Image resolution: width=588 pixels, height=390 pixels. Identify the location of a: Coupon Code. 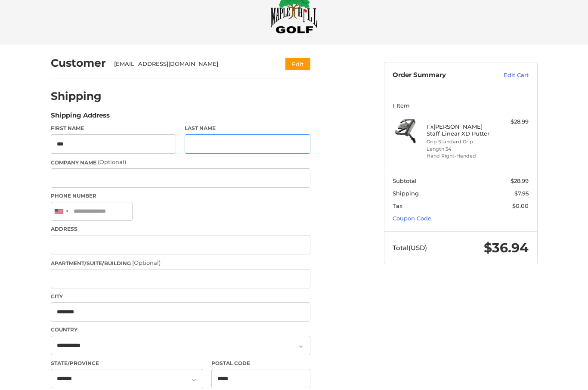
(412, 219).